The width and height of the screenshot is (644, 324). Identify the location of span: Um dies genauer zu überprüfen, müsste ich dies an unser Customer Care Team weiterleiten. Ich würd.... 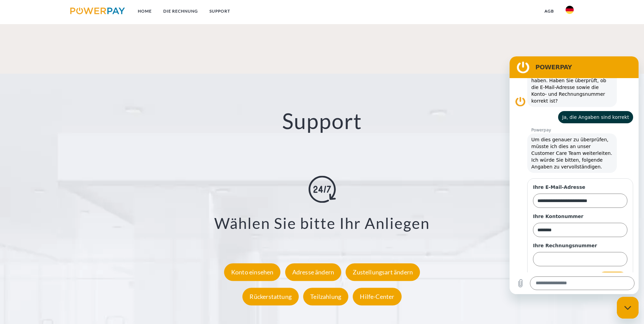
(63, 97).